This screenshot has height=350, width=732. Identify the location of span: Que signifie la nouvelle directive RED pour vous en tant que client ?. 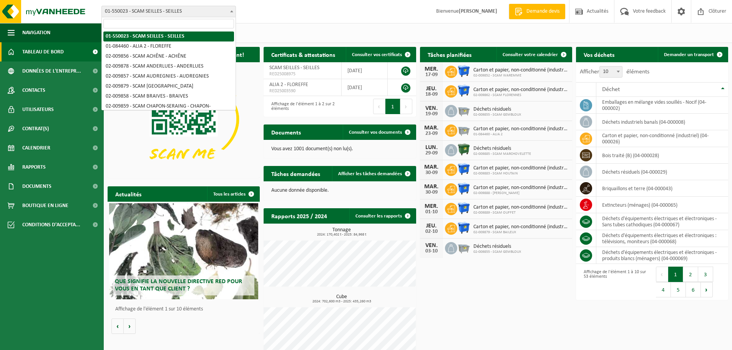
(178, 285).